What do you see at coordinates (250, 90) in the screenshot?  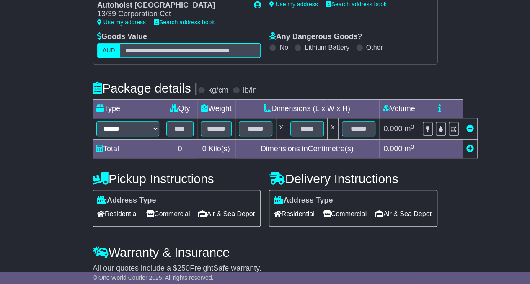 I see `label: lb/in` at bounding box center [250, 90].